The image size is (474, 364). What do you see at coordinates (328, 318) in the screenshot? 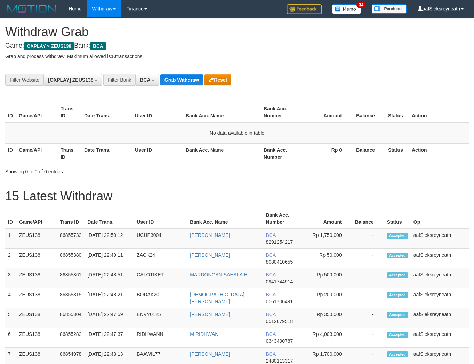
I see `td: Rp 350,000` at bounding box center [328, 318].